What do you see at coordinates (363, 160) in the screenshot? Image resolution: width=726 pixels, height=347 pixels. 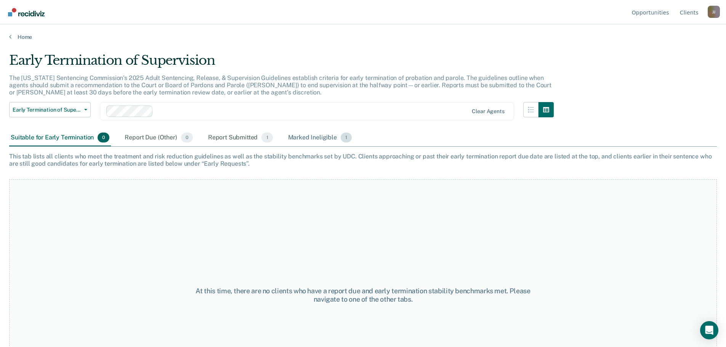 I see `div: This tab lists all clients who meet the treatment and risk reduction guidelines as well as the st...` at bounding box center [363, 160].